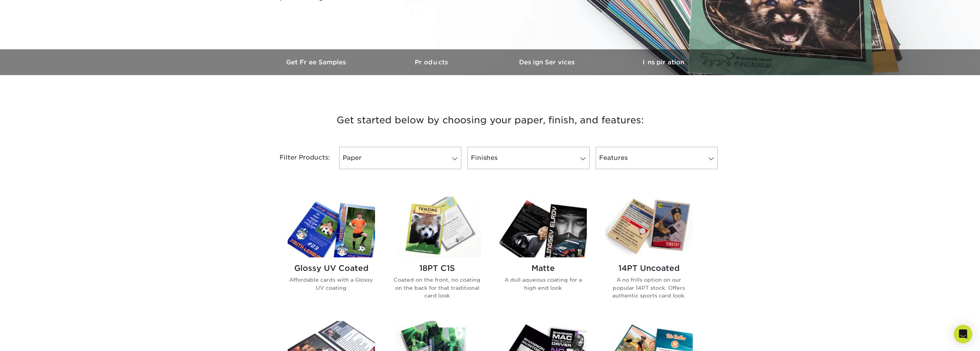 This screenshot has height=351, width=980. I want to click on a: Matte Trading Cards Matte A dull aqueous coating for a high end look, so click(543, 254).